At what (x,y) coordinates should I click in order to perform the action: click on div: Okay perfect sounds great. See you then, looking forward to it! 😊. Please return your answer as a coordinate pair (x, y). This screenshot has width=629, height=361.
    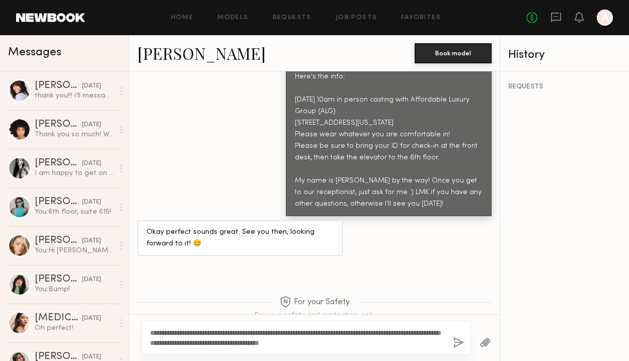
    Looking at the image, I should click on (240, 239).